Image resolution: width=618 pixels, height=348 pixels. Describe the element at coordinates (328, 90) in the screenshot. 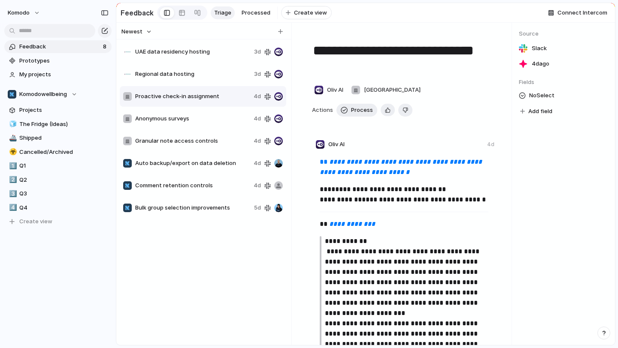

I see `button: Oliv AI` at that location.